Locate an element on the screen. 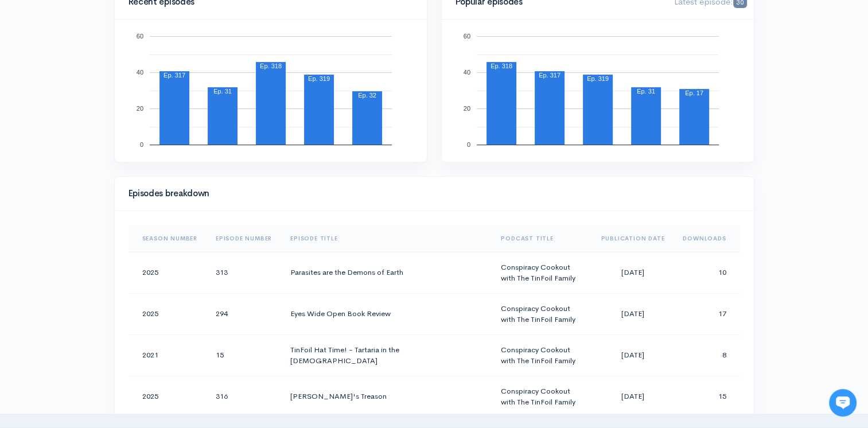 This screenshot has height=428, width=868. h1: Hi 👋 is located at coordinates (115, 65).